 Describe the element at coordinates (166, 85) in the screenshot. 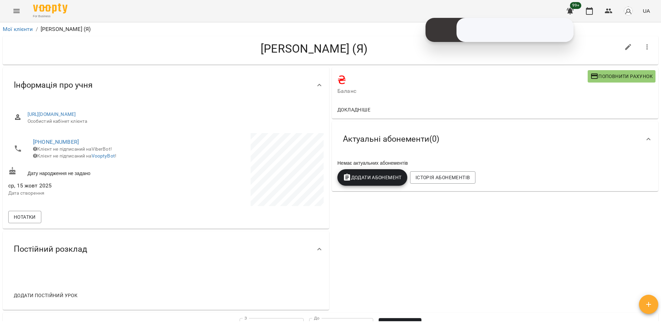

I see `div: Інформація про учня` at that location.